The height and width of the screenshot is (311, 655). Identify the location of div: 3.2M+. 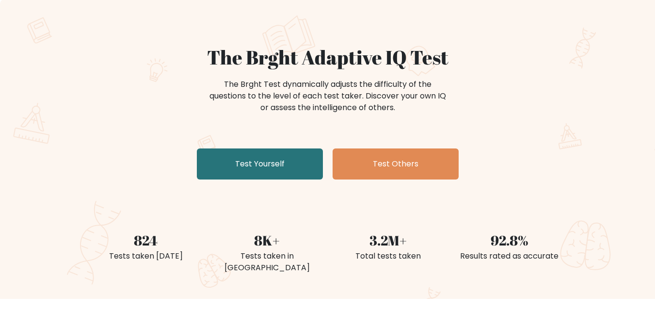
(388, 240).